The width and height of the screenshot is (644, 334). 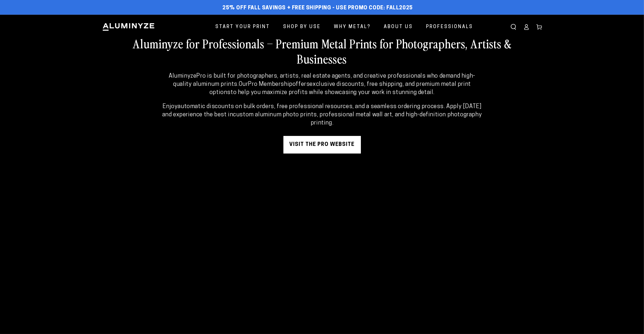 I want to click on p: Our offers to help you maximize profits while showcasing your work in stunning detail., so click(x=322, y=84).